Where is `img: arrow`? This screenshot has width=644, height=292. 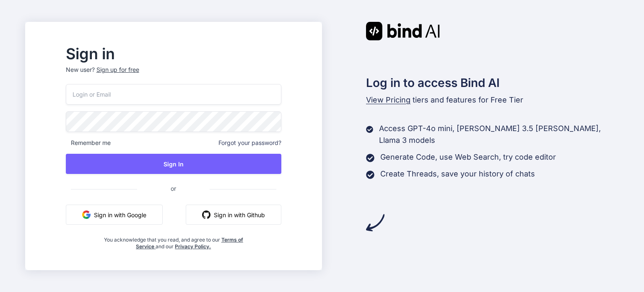
img: arrow is located at coordinates (375, 223).